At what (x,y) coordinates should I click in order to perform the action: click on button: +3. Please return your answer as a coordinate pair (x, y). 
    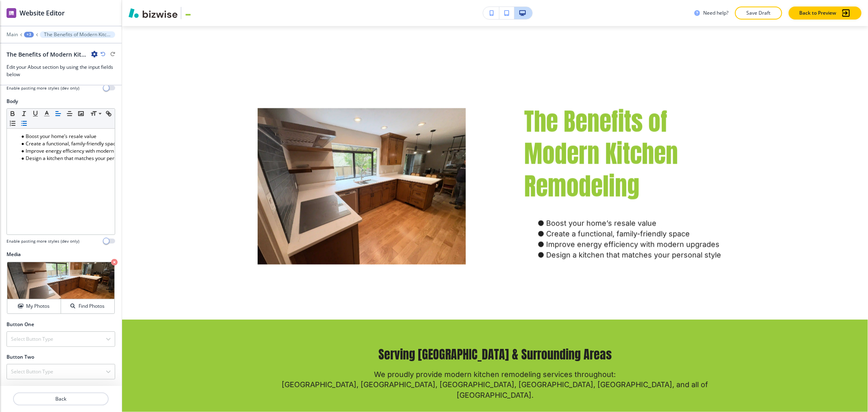
    Looking at the image, I should click on (29, 35).